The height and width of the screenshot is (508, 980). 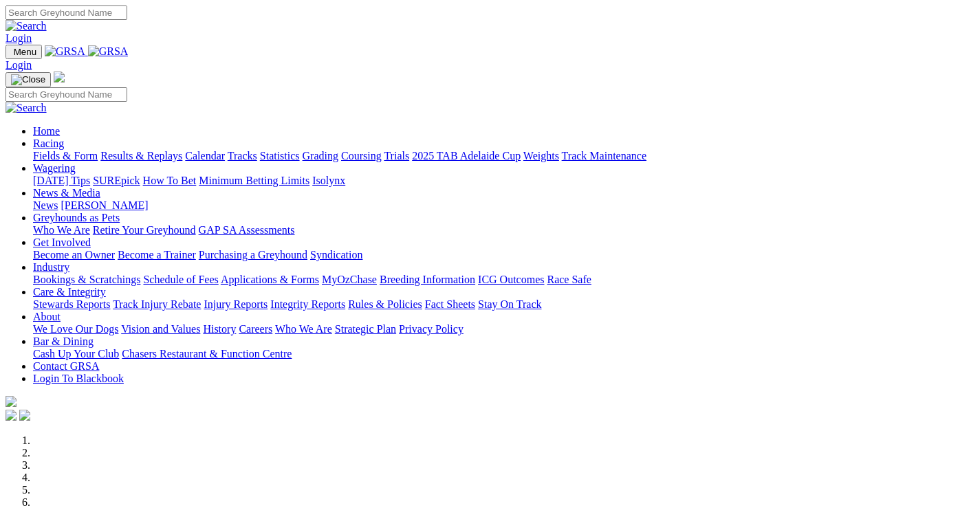 I want to click on a: Statistics, so click(x=280, y=155).